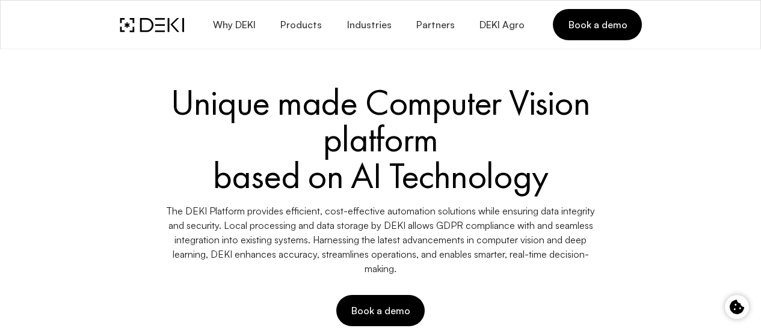 The image size is (761, 331). What do you see at coordinates (380, 311) in the screenshot?
I see `button: Book a demo` at bounding box center [380, 311].